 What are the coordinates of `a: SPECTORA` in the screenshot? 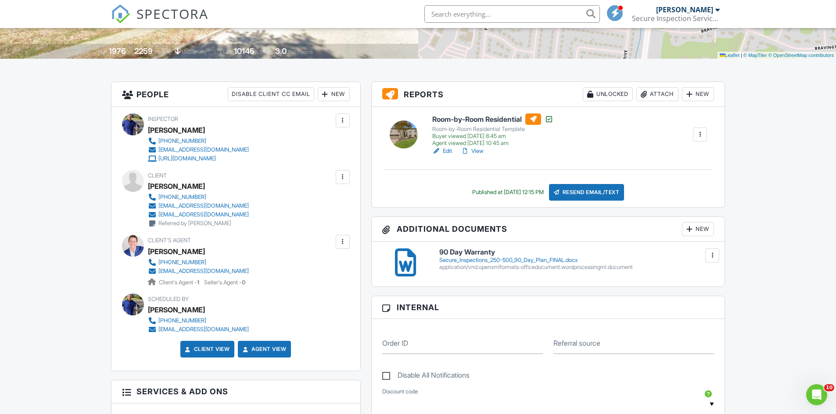 It's located at (160, 21).